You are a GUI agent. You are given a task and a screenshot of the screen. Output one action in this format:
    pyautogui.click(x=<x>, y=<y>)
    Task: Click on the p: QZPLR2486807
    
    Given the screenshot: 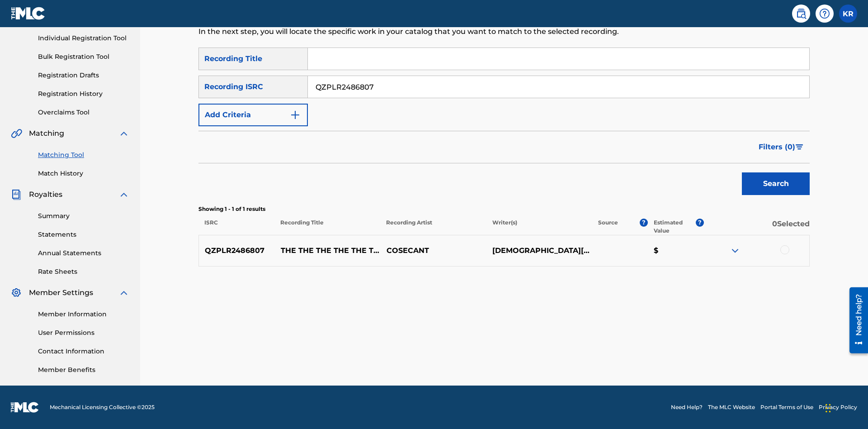 What is the action you would take?
    pyautogui.click(x=237, y=251)
    